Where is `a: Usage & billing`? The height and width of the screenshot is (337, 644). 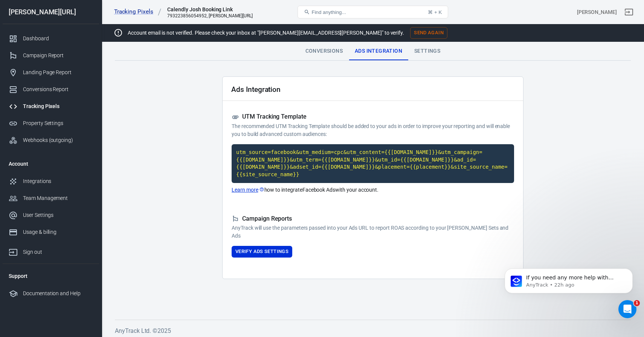 a: Usage & billing is located at coordinates (51, 232).